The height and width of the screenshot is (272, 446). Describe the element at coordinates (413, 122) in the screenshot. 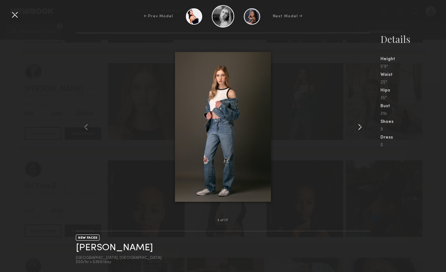

I see `div: Shoes` at that location.